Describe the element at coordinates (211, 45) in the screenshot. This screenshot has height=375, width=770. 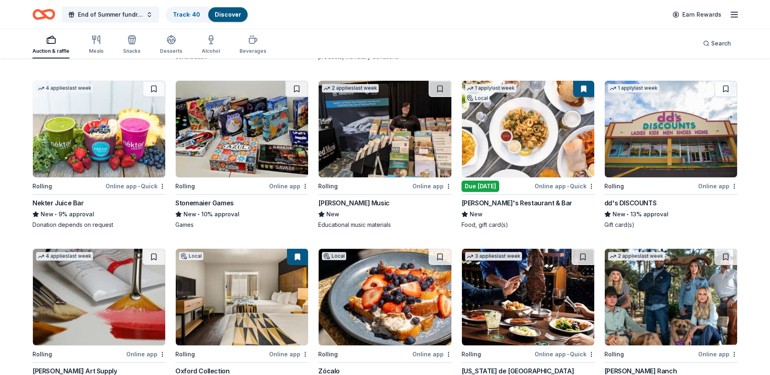
I see `button: Alcohol` at that location.